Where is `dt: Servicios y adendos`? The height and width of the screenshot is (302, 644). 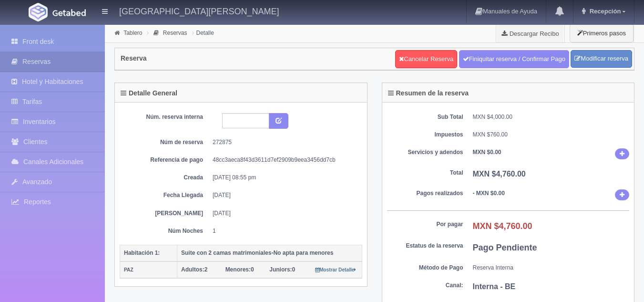 dt: Servicios y adendos is located at coordinates (425, 152).